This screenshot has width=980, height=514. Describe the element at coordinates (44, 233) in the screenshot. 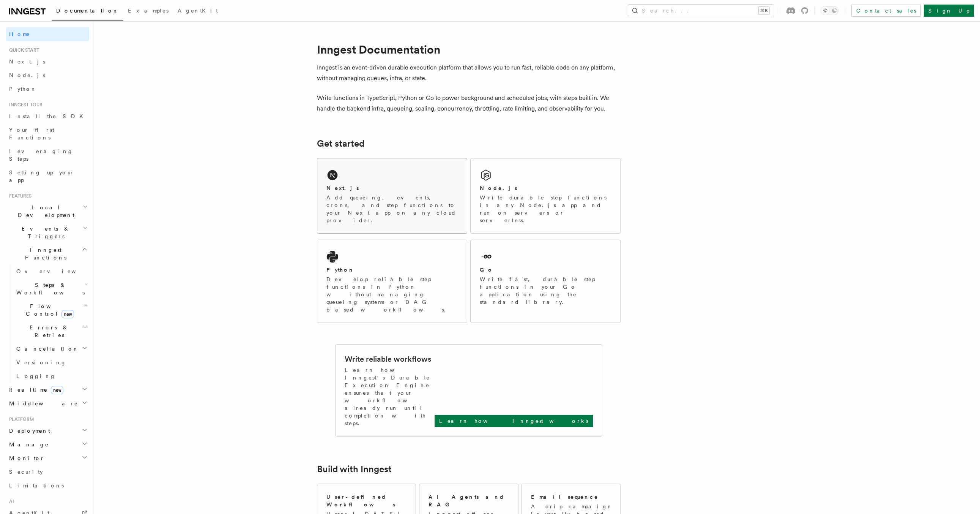

I see `span: Events & Triggers` at that location.